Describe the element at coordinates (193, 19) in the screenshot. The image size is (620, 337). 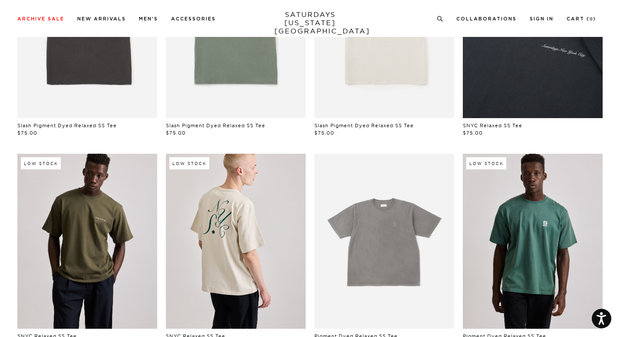
I see `a: Accessories` at that location.